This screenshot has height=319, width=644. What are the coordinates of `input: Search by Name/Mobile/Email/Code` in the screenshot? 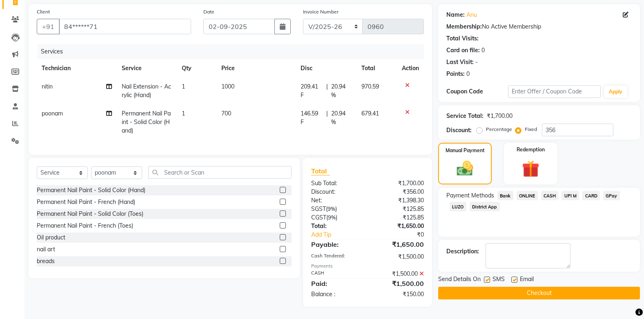 It's located at (125, 26).